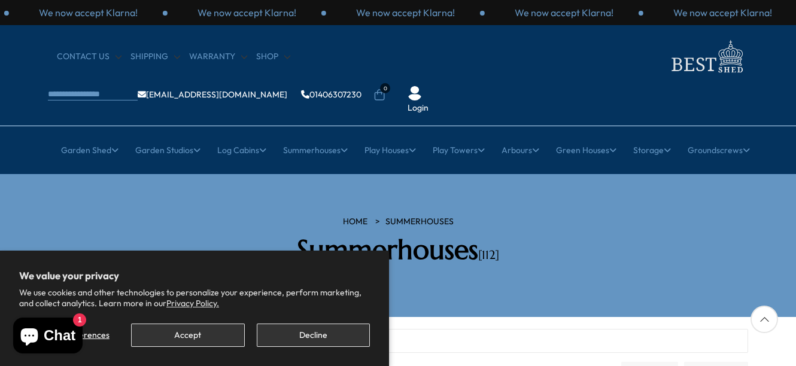  What do you see at coordinates (385, 88) in the screenshot?
I see `span: 0` at bounding box center [385, 88].